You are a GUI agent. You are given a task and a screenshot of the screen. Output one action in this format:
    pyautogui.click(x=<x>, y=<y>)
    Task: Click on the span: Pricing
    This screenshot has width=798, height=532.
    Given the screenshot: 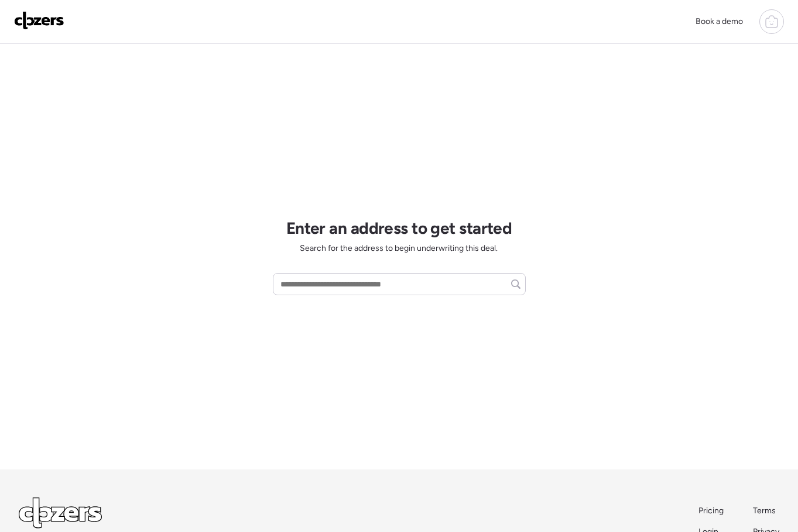 What is the action you would take?
    pyautogui.click(x=711, y=510)
    